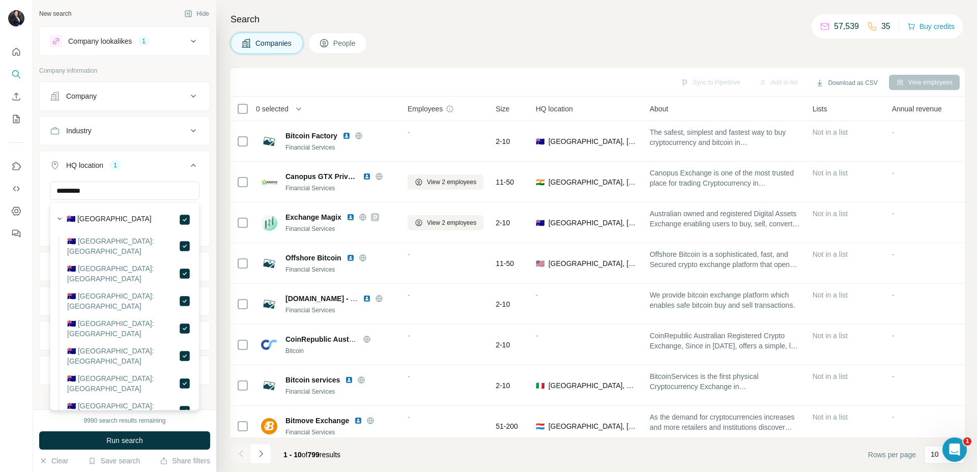 This screenshot has height=472, width=977. What do you see at coordinates (931, 26) in the screenshot?
I see `button: Buy credits` at bounding box center [931, 26].